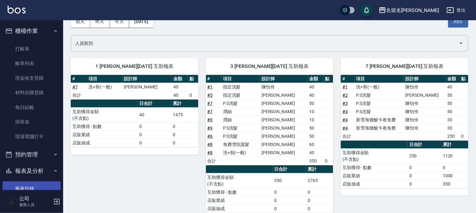  What do you see at coordinates (32, 64) in the screenshot?
I see `a: 帳單列表` at bounding box center [32, 64].